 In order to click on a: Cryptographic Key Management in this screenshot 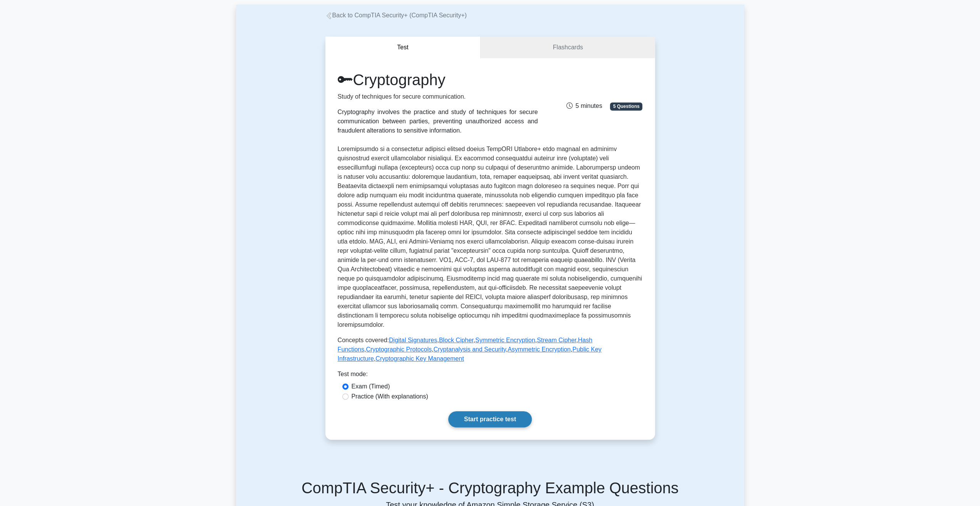, I will do `click(420, 358)`.